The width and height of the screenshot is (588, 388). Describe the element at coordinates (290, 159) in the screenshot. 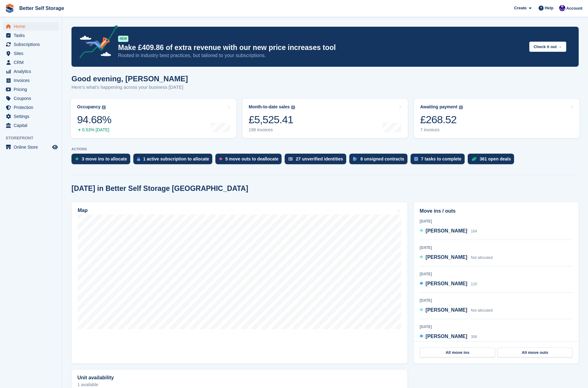

I see `img: verify_identity-adf6edd0f0f0b5bbfe63781bf79b02c33cf7c696d77639b501bdc392416b5a36.svg` at that location.